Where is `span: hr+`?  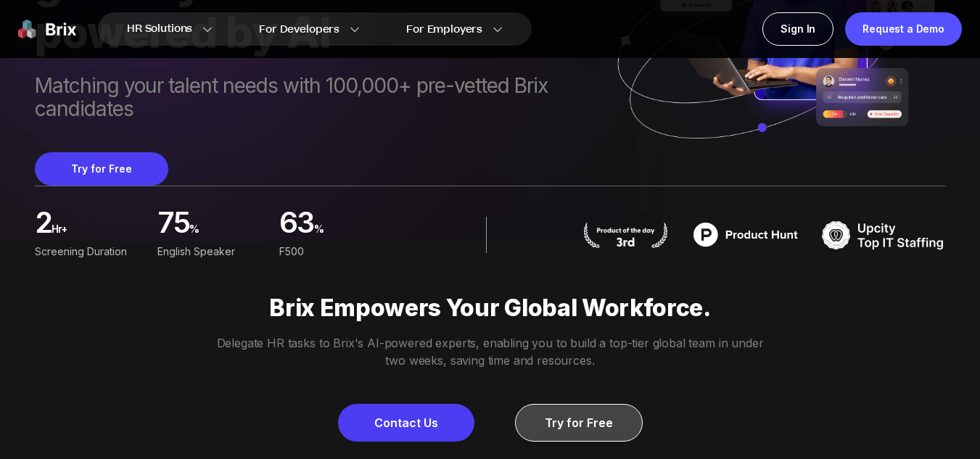 span: hr+ is located at coordinates (98, 233).